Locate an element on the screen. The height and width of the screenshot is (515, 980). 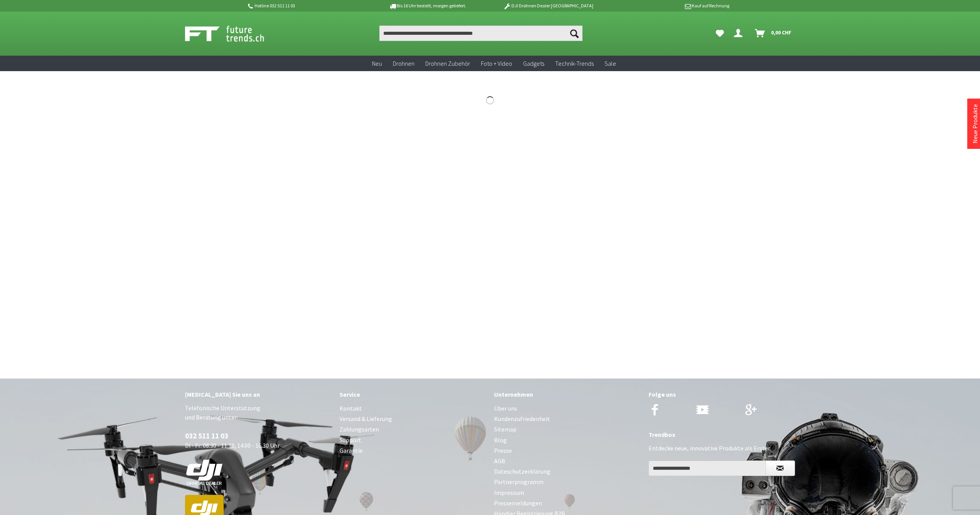
a: Meine Favoriten is located at coordinates (719, 33).